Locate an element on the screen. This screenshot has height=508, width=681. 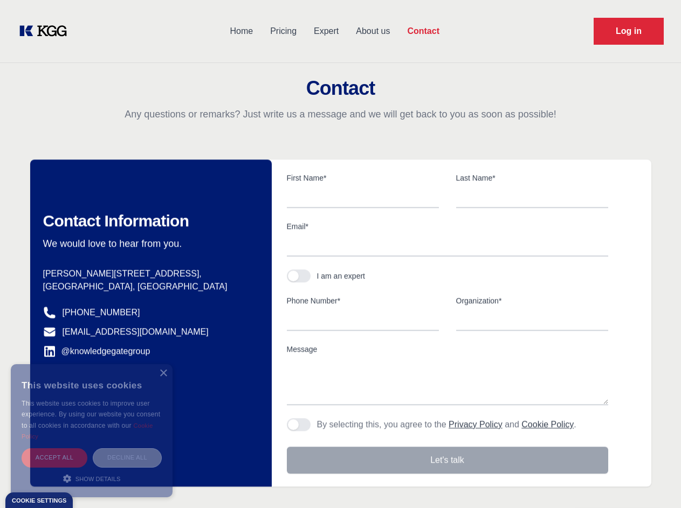
div: Show details is located at coordinates (92, 479).